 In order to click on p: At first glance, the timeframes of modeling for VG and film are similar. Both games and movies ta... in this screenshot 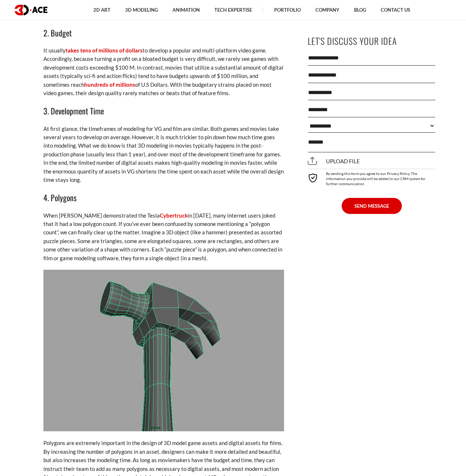, I will do `click(164, 155)`.